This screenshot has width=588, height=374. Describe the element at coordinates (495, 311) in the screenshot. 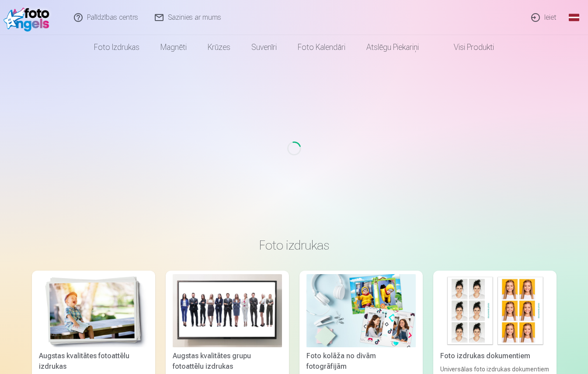

I see `img: Foto izdrukas dokumentiem` at that location.